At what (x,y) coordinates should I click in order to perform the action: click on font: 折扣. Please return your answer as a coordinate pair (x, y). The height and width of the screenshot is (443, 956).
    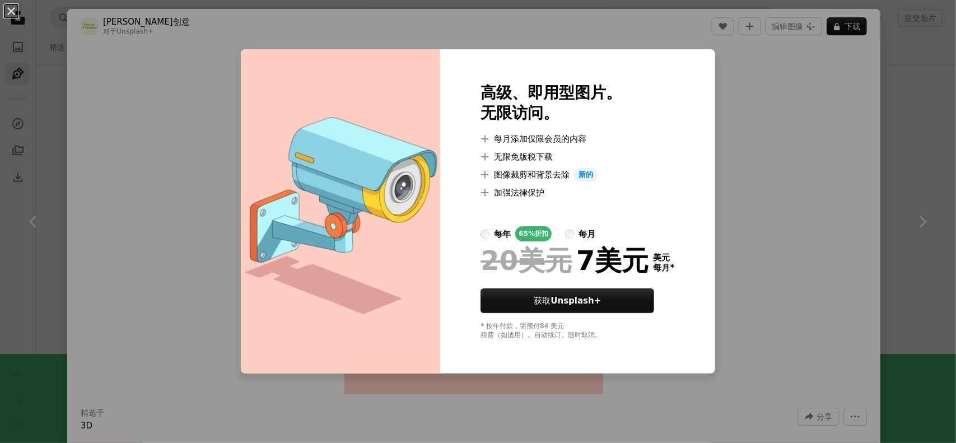
    Looking at the image, I should click on (542, 234).